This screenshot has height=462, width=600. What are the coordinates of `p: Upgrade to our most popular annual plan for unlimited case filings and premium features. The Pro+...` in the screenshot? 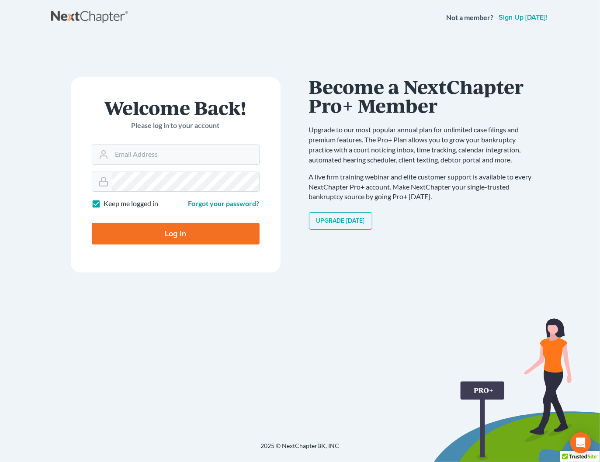 It's located at (424, 145).